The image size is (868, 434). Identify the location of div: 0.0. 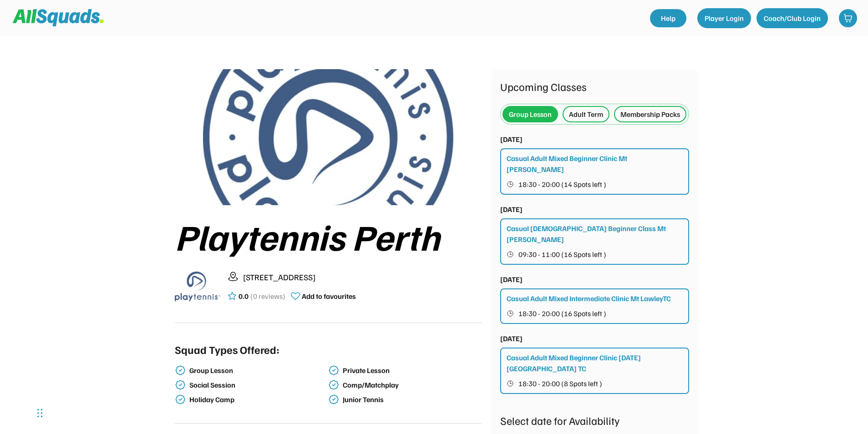
(243, 296).